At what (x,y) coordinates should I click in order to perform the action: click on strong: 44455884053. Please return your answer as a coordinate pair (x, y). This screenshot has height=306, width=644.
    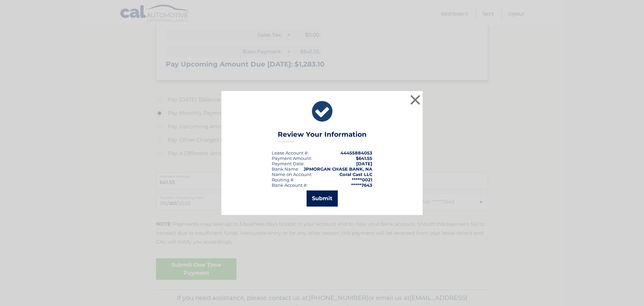
    Looking at the image, I should click on (356, 153).